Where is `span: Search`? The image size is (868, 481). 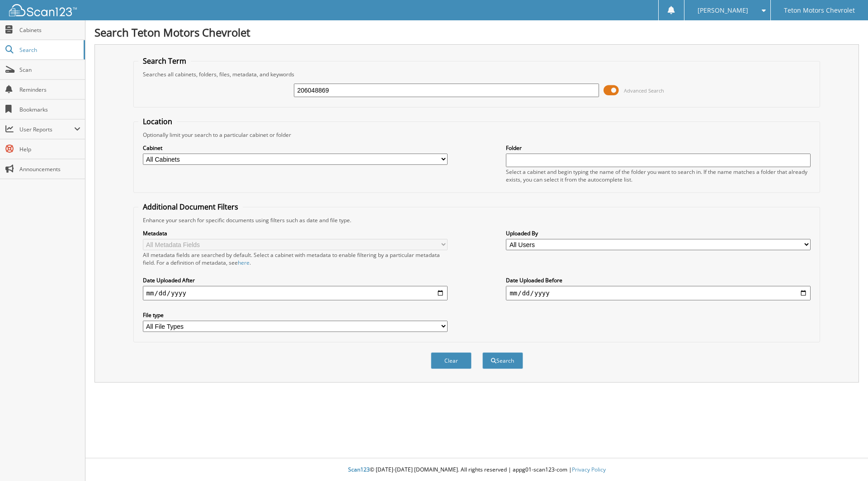 span: Search is located at coordinates (49, 50).